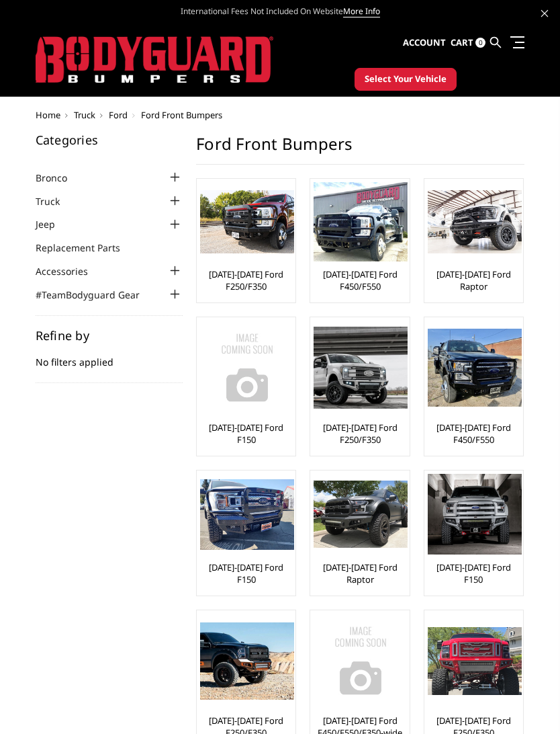  I want to click on span: Account, so click(425, 43).